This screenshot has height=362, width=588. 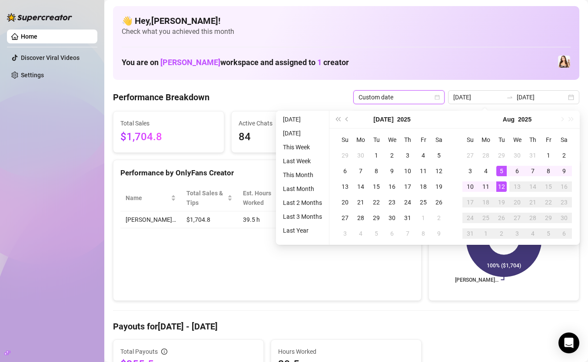 I want to click on span: Custom date, so click(x=399, y=97).